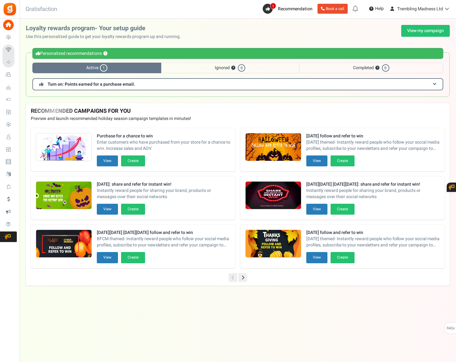 Image resolution: width=456 pixels, height=362 pixels. Describe the element at coordinates (420, 9) in the screenshot. I see `span: Trembling Madness Ltd` at that location.